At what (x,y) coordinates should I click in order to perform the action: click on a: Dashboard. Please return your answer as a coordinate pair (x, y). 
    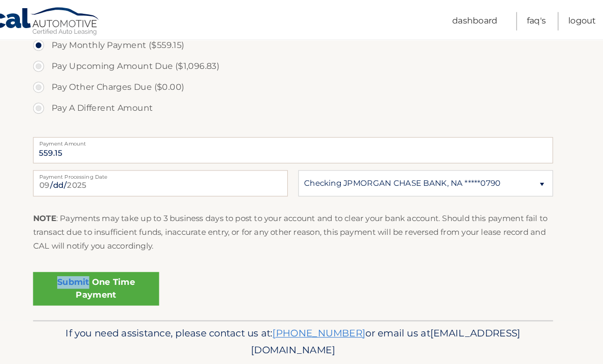
    Looking at the image, I should click on (478, 20).